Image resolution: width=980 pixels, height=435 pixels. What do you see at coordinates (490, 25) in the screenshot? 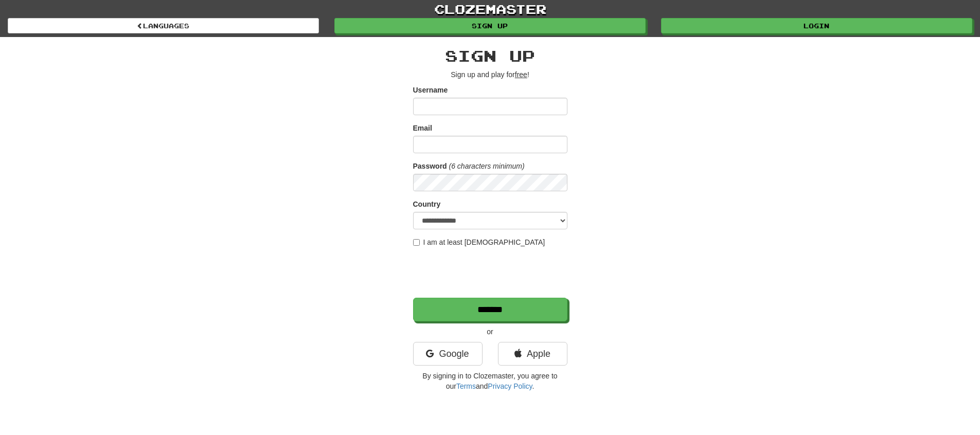
I see `a: Sign up` at bounding box center [490, 25].